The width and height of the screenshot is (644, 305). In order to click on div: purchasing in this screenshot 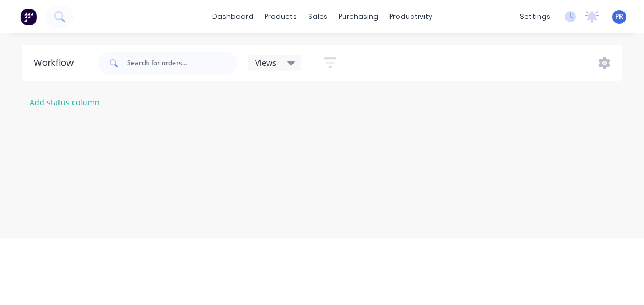, I will do `click(358, 17)`.